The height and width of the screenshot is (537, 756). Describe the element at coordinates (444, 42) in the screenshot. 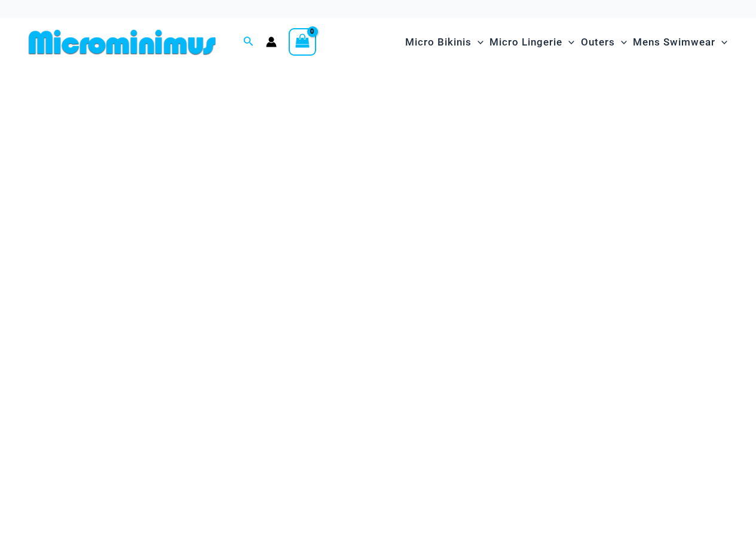

I see `a: Micro BikinisMenu ToggleMenu Toggle` at that location.